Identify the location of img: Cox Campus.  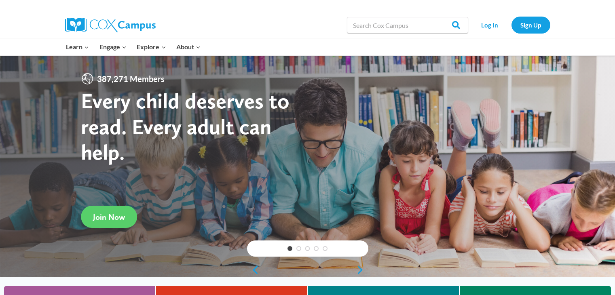
(110, 25).